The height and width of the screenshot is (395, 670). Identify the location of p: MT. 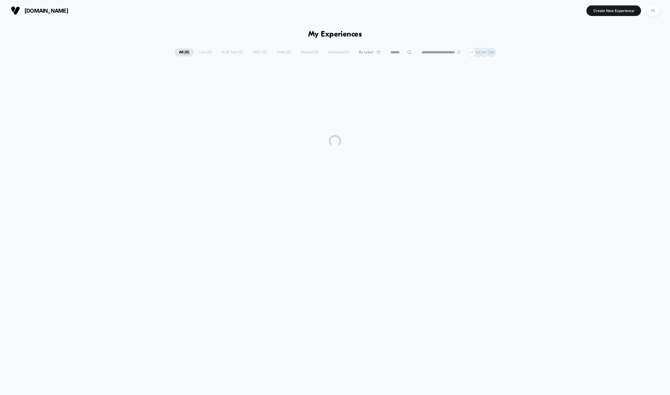
(485, 52).